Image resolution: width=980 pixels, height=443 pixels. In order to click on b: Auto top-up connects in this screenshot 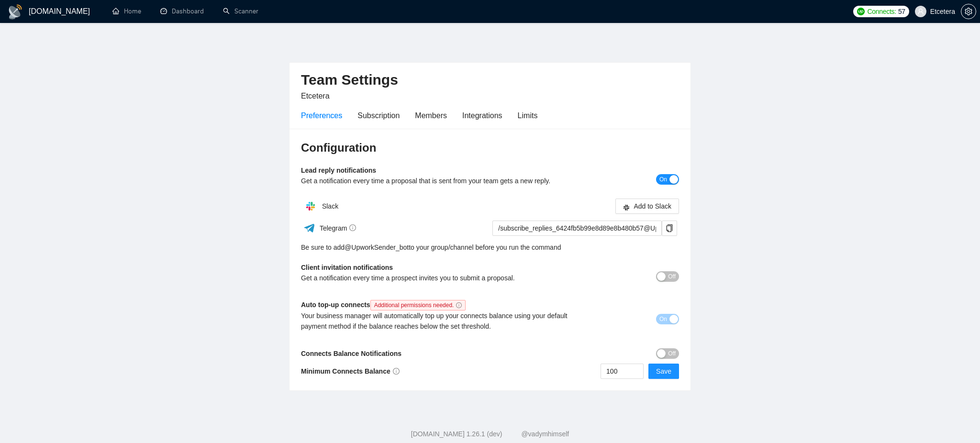, I will do `click(385, 304)`.